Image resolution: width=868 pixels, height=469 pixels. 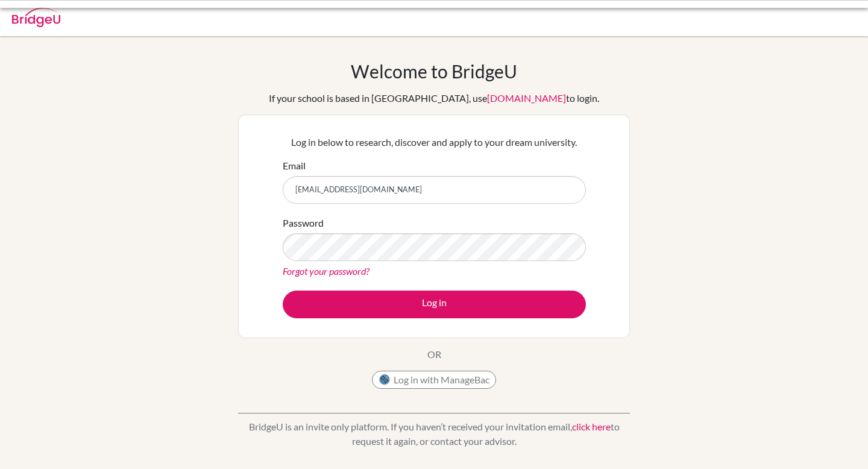 I want to click on label: Password, so click(x=303, y=223).